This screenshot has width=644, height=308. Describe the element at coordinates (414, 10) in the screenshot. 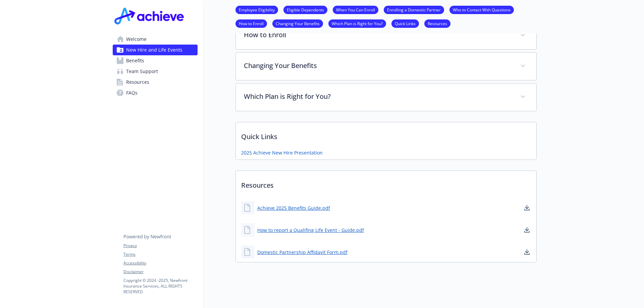

I see `a: Enrolling a Domestic Partner` at that location.